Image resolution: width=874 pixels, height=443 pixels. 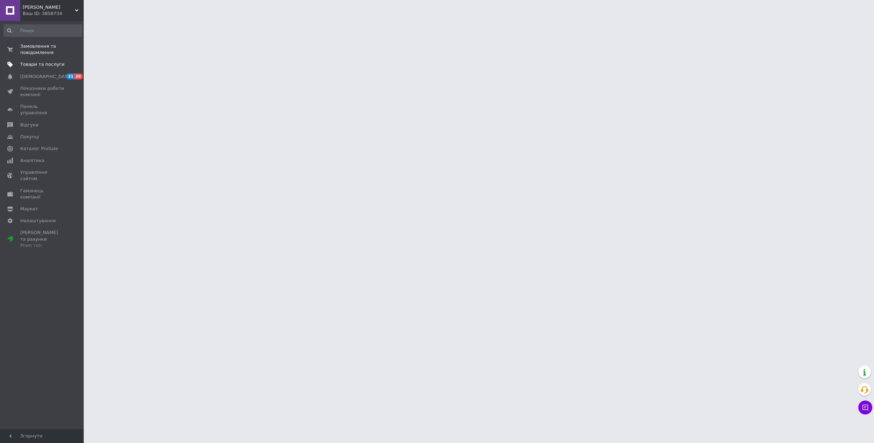 What do you see at coordinates (49, 7) in the screenshot?
I see `span: Аквалюкс` at bounding box center [49, 7].